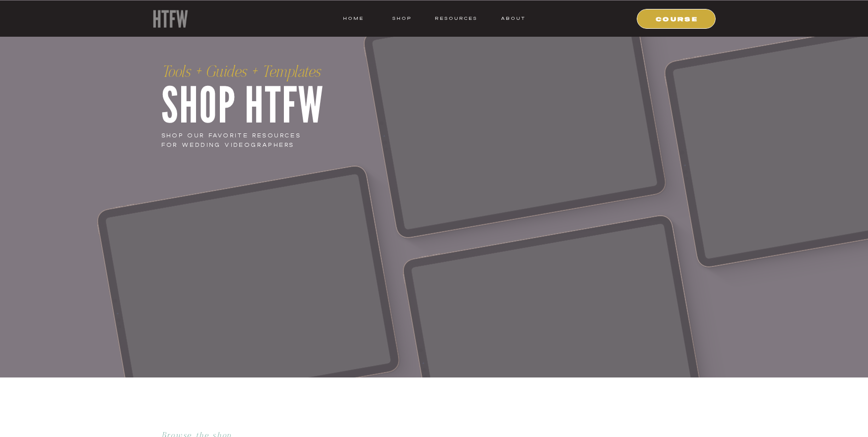 The width and height of the screenshot is (868, 437). I want to click on nav: ABOUT, so click(512, 18).